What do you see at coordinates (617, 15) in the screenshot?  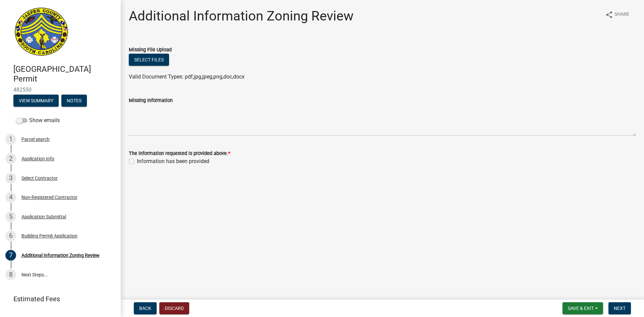 I see `button: shareShare` at bounding box center [617, 15].